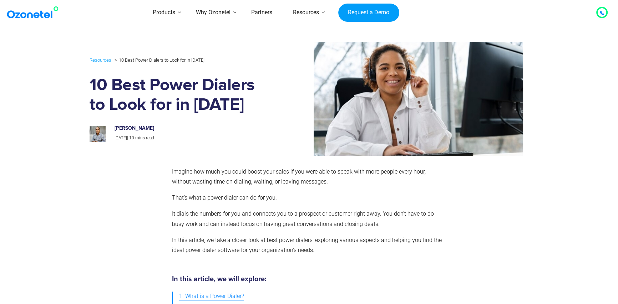 This screenshot has width=618, height=304. I want to click on a: Request a Demo, so click(369, 13).